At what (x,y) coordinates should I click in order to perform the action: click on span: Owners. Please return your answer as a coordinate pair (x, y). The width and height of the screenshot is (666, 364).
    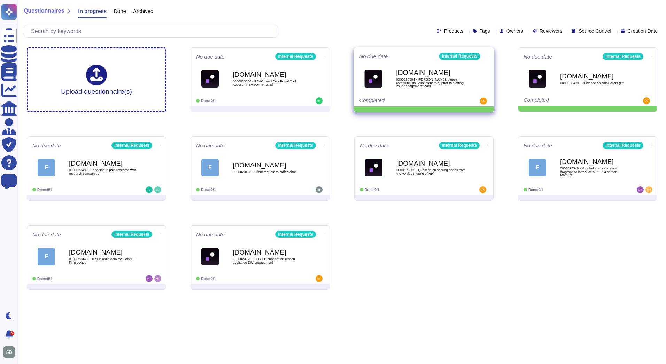
    Looking at the image, I should click on (515, 31).